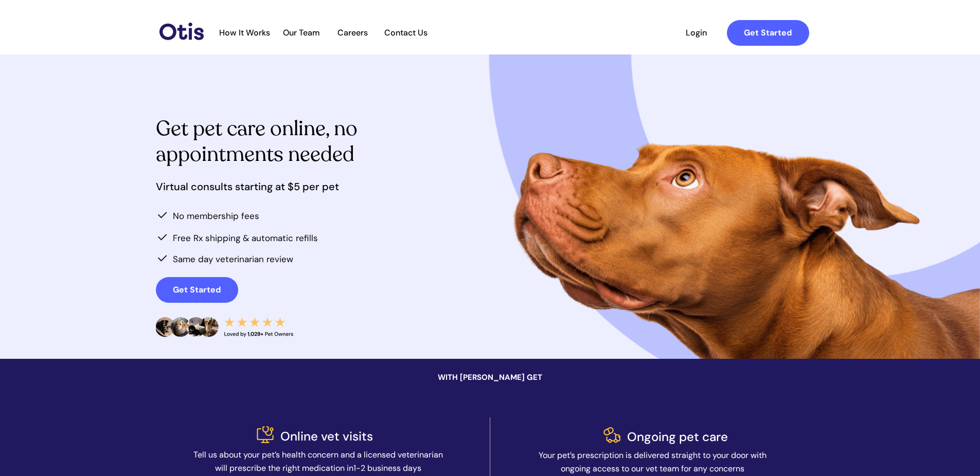 The image size is (980, 476). What do you see at coordinates (406, 32) in the screenshot?
I see `span: Contact Us` at bounding box center [406, 32].